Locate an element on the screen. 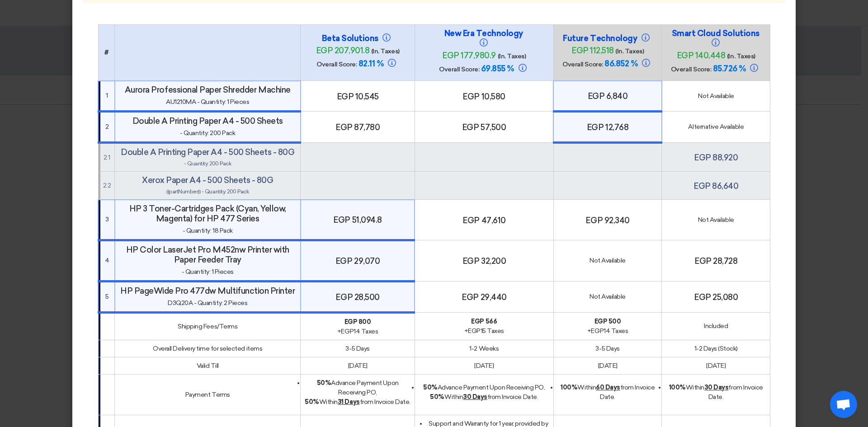  div: + 15 Taxes is located at coordinates (484, 331).